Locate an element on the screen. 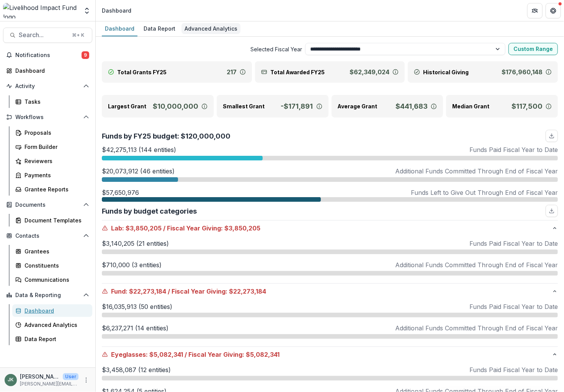 The width and height of the screenshot is (564, 392). p: $16,035,913 (50 entities) is located at coordinates (137, 307).